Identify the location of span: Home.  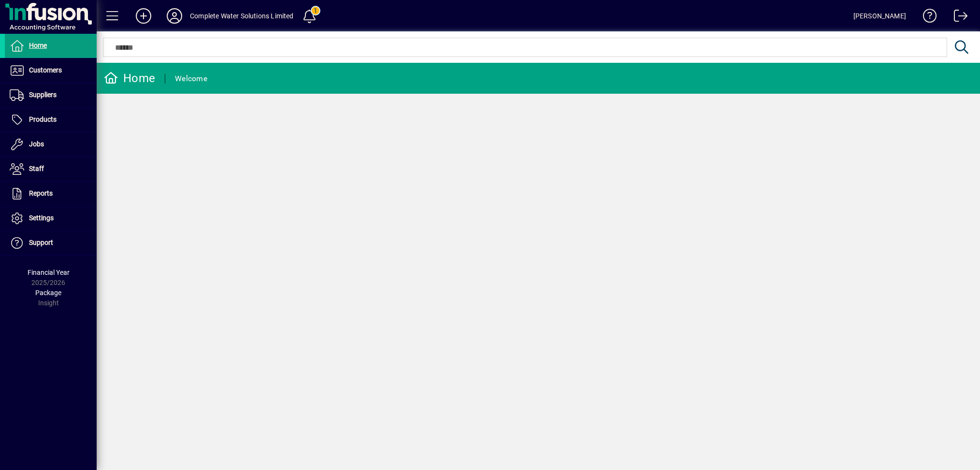
(38, 46).